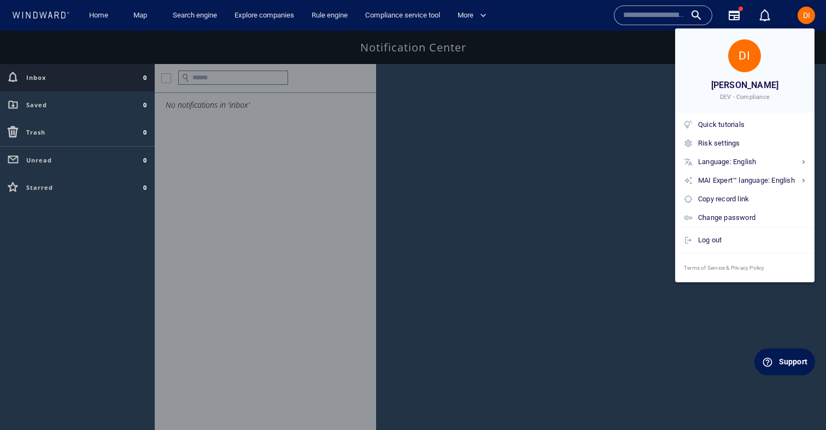  Describe the element at coordinates (745, 97) in the screenshot. I see `span: DEV - Compliance` at that location.